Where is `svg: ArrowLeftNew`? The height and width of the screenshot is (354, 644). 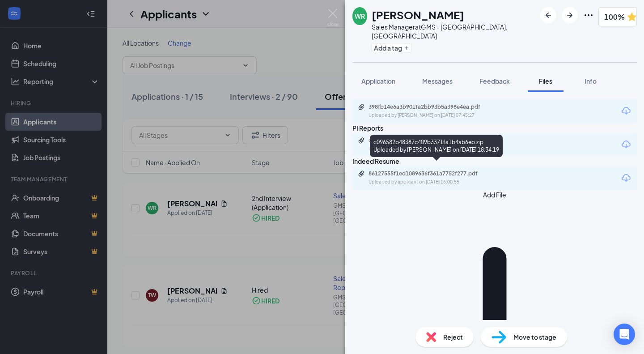
svg: ArrowLeftNew is located at coordinates (548, 15).